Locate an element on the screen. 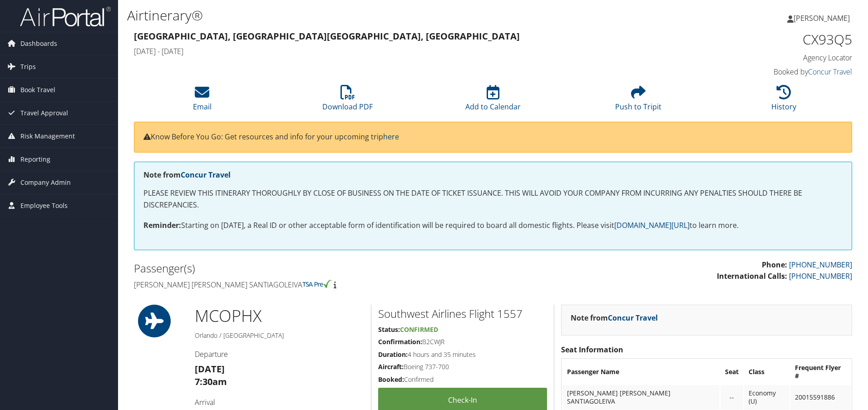  span: Confirmed is located at coordinates (419, 329).